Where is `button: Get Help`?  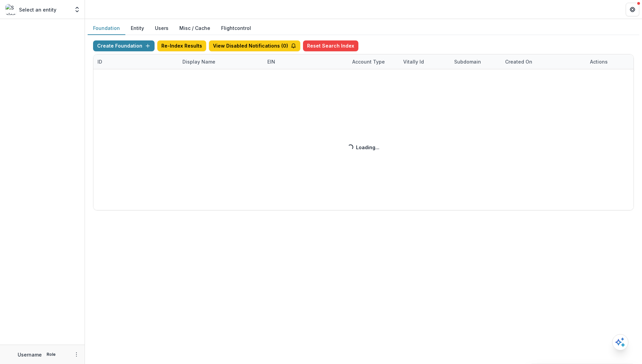 button: Get Help is located at coordinates (633, 10).